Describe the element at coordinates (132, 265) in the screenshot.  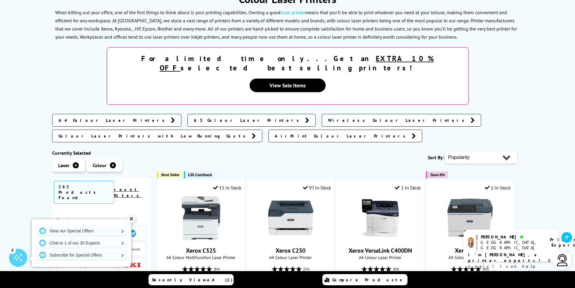
I see `img: OKI` at that location.